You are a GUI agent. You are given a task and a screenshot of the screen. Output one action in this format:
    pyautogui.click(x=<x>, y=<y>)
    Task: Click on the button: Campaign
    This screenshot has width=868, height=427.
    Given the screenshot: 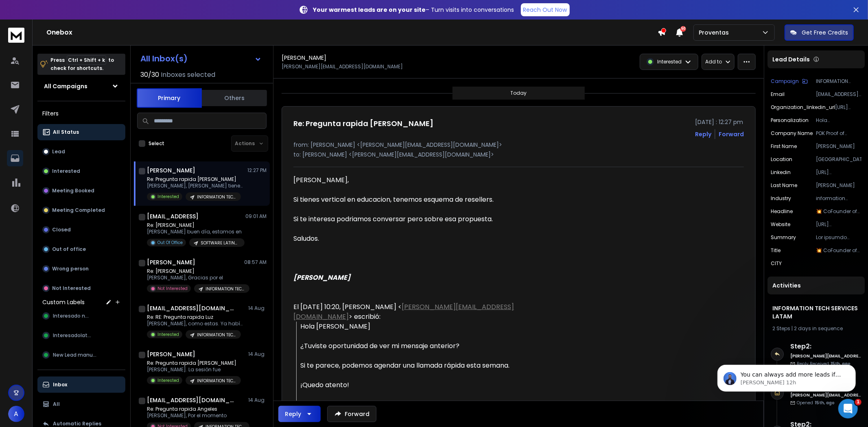 What is the action you would take?
    pyautogui.click(x=789, y=81)
    